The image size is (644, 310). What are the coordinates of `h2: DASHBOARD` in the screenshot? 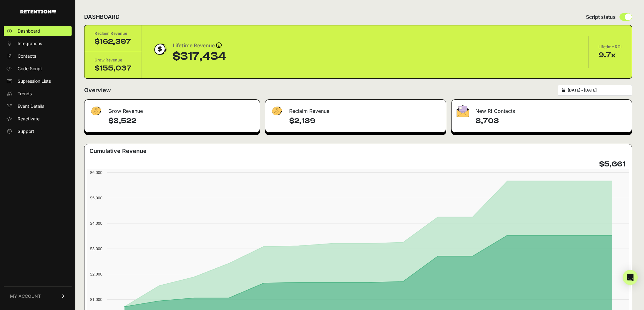 It's located at (102, 17).